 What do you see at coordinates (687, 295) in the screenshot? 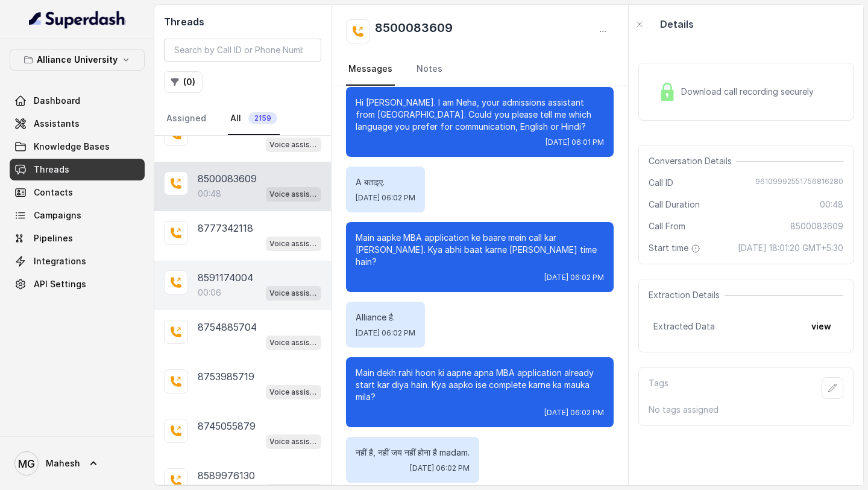
I see `span: Extraction Details` at bounding box center [687, 295].